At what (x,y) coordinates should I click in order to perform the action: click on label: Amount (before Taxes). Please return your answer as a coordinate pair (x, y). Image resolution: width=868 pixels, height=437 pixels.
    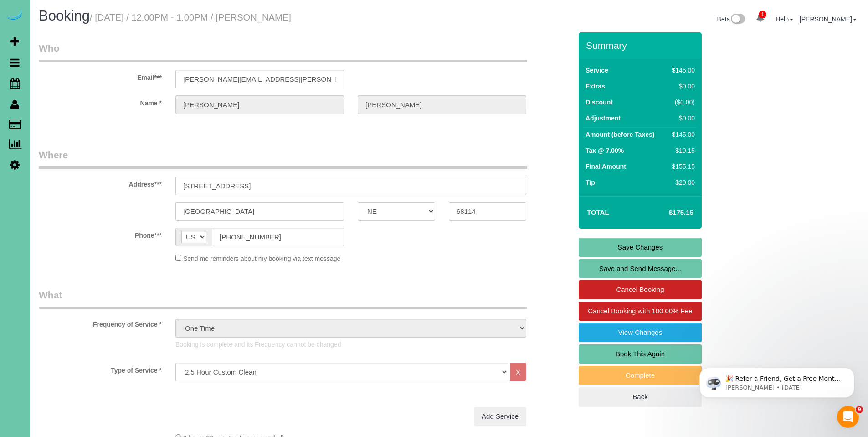
    Looking at the image, I should click on (620, 135).